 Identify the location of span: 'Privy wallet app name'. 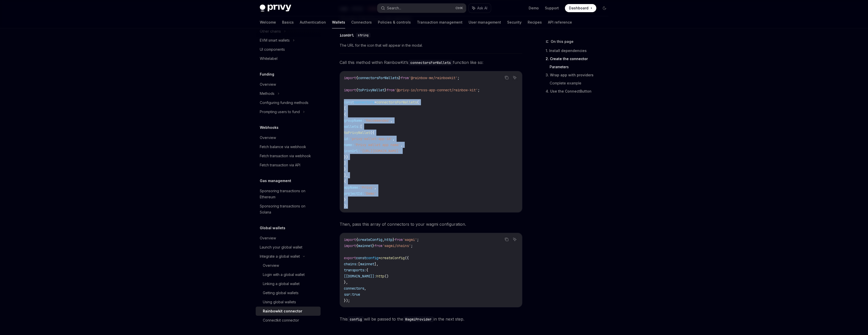
(378, 145).